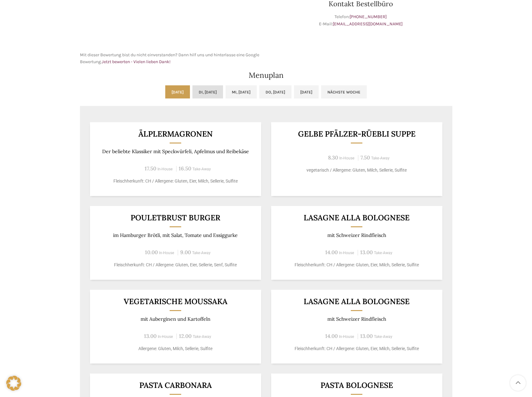  Describe the element at coordinates (175, 302) in the screenshot. I see `h3: Vegetarische Moussaka` at that location.